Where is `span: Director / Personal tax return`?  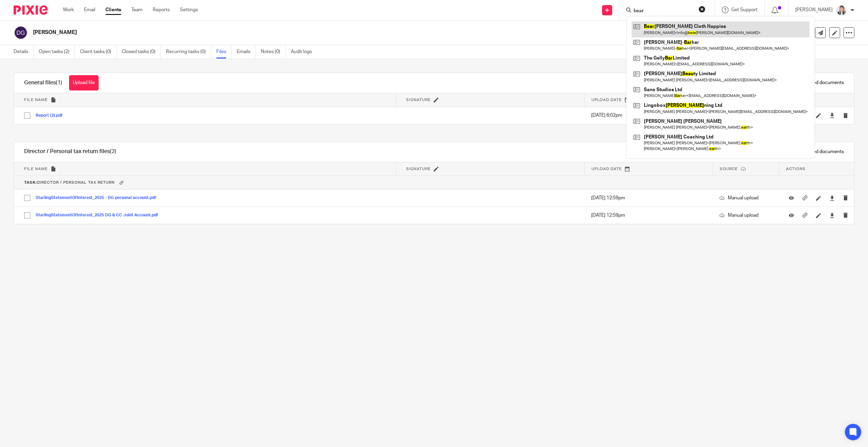 span: Director / Personal tax return is located at coordinates (70, 182).